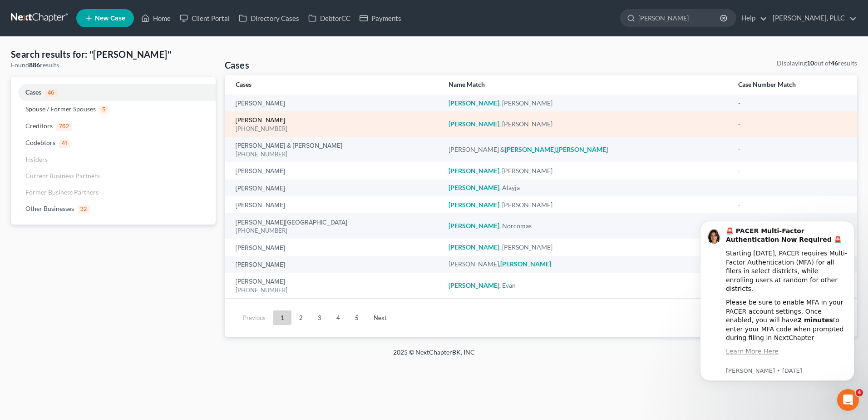 Image resolution: width=868 pixels, height=420 pixels. I want to click on a: 1, so click(282, 318).